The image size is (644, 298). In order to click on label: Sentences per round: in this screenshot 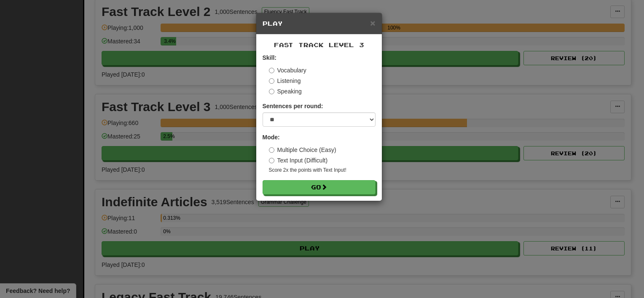, I will do `click(293, 106)`.